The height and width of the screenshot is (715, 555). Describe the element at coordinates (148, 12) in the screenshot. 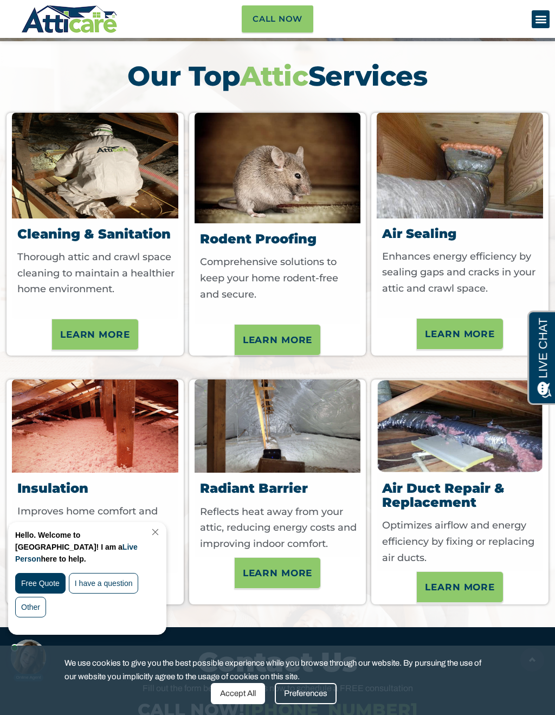

I see `a: Close Chat` at that location.